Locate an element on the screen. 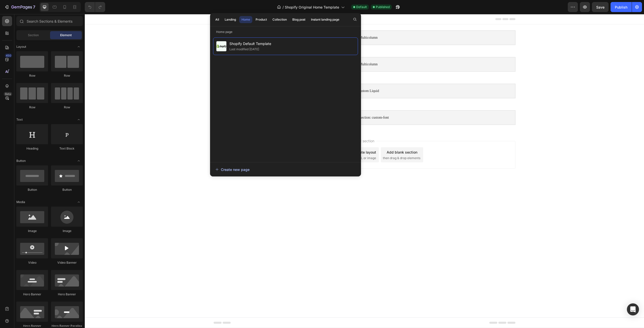 Image resolution: width=644 pixels, height=328 pixels. button: Home is located at coordinates (246, 20).